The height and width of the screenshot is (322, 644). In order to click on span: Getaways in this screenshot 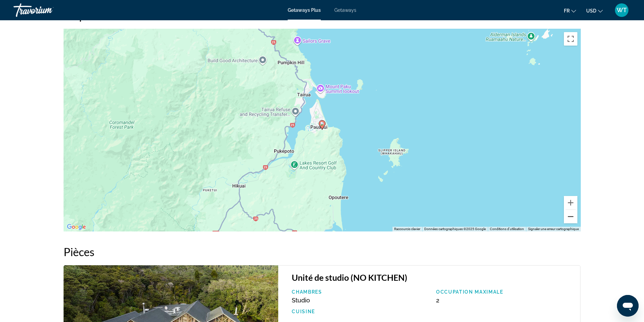, I will do `click(345, 10)`.